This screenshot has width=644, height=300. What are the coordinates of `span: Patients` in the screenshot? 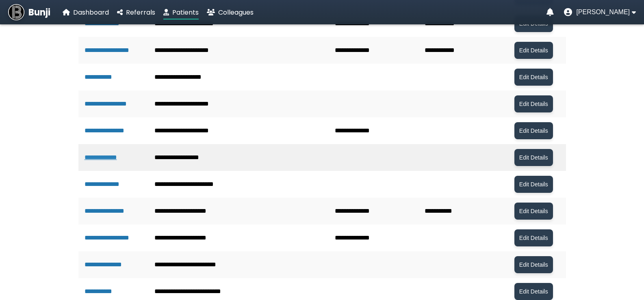 It's located at (185, 12).